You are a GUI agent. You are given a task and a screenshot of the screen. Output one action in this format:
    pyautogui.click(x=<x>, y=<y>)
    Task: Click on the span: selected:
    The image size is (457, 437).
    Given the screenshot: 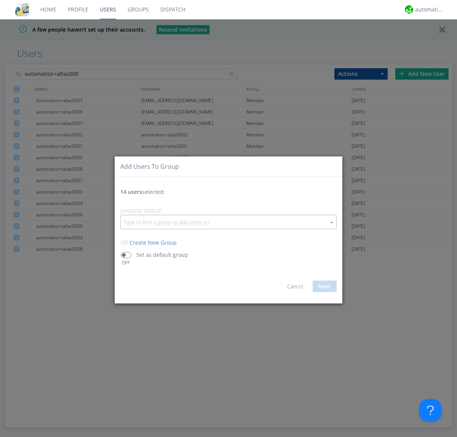 What is the action you would take?
    pyautogui.click(x=142, y=191)
    